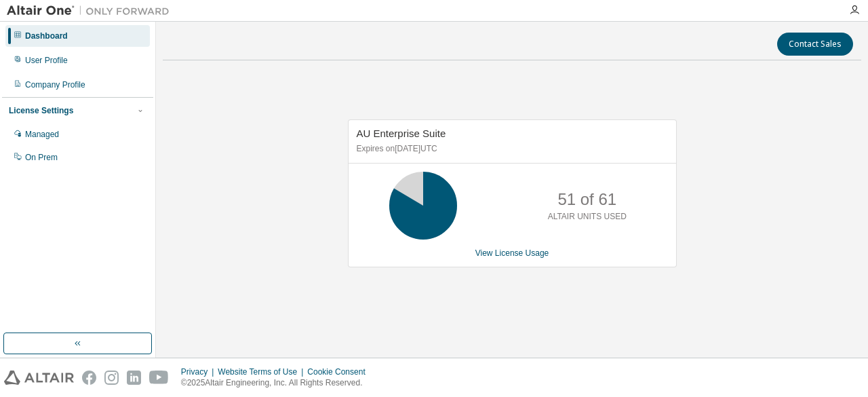 Image resolution: width=868 pixels, height=397 pixels. I want to click on img: linkedin.svg, so click(134, 377).